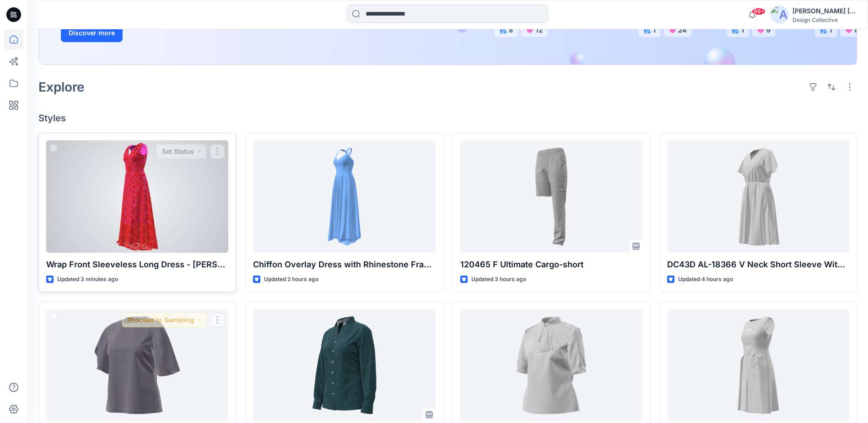 The width and height of the screenshot is (868, 423). Describe the element at coordinates (448, 118) in the screenshot. I see `h4: Styles` at that location.